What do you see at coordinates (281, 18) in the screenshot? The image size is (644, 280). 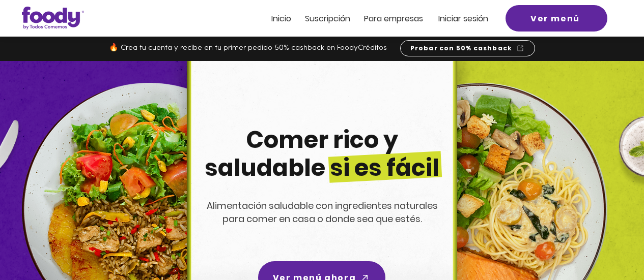 I see `span: Inicio` at bounding box center [281, 18].